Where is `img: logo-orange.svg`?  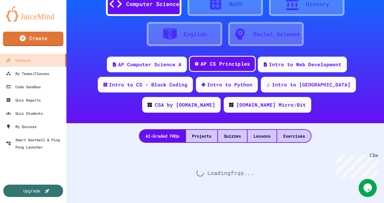
img: logo-orange.svg is located at coordinates (33, 14).